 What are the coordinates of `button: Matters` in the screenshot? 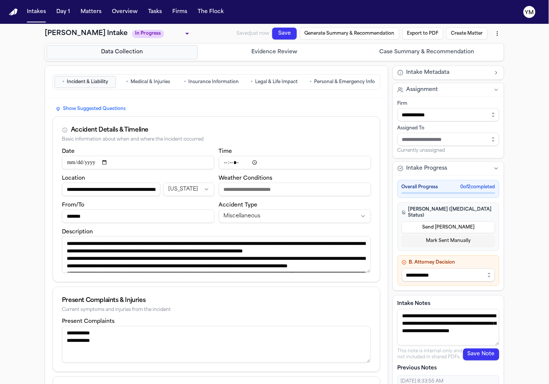 It's located at (91, 12).